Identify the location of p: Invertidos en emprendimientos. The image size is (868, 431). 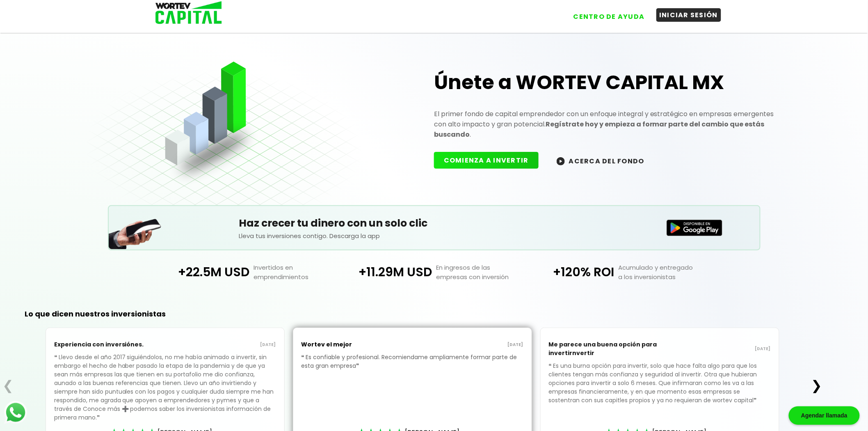
(296, 272).